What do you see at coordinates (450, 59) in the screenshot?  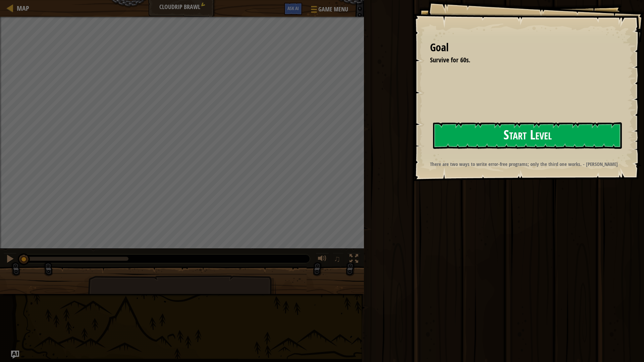 I see `span: Survive for 60s.` at bounding box center [450, 59].